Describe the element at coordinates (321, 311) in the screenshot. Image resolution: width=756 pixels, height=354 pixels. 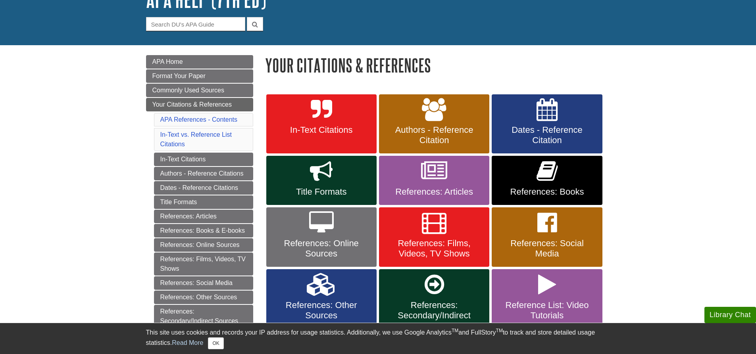
I see `span: References: Other Sources` at that location.